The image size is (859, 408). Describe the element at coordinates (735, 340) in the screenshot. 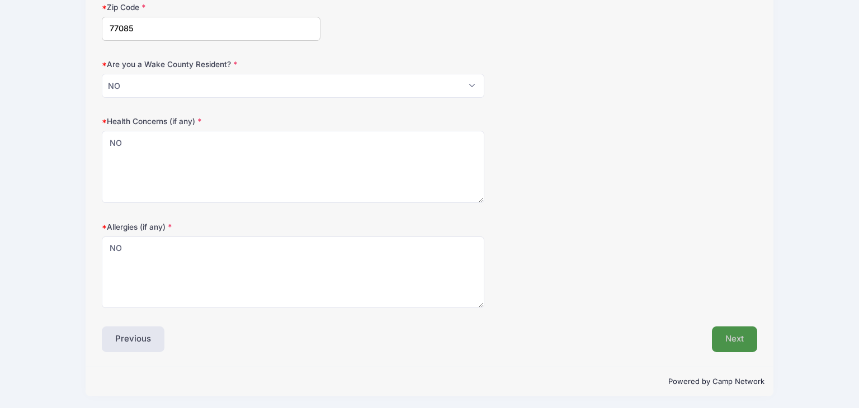

I see `button: Next` at that location.